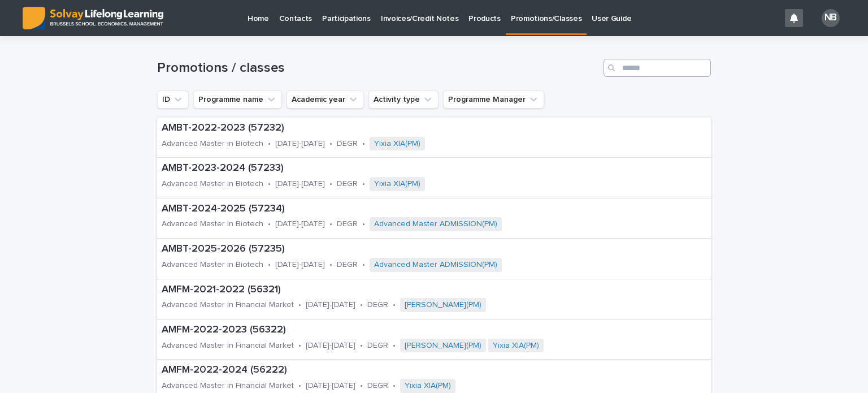 Image resolution: width=868 pixels, height=393 pixels. I want to click on button: Academic year, so click(325, 100).